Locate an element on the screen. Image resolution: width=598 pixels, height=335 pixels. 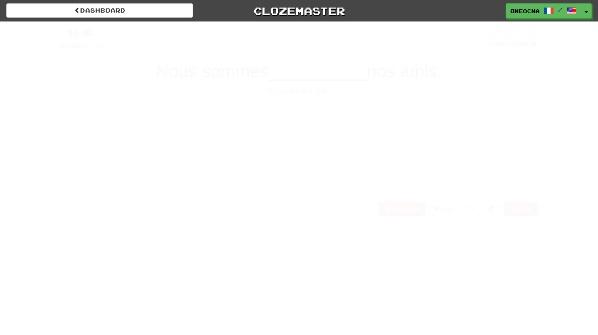
small: 3 . is located at coordinates (196, 169).